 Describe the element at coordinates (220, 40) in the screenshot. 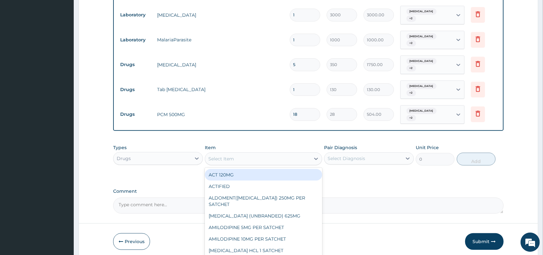

I see `td: MalariaParasite` at that location.